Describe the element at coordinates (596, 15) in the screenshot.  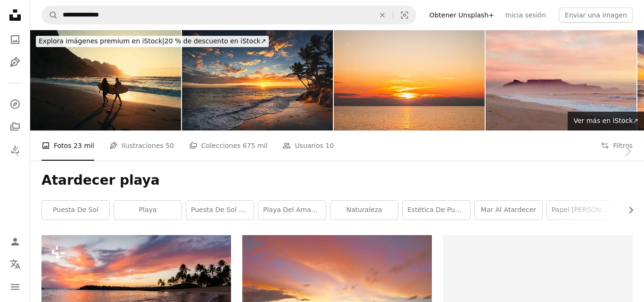
I see `button: Enviar una imagen` at that location.